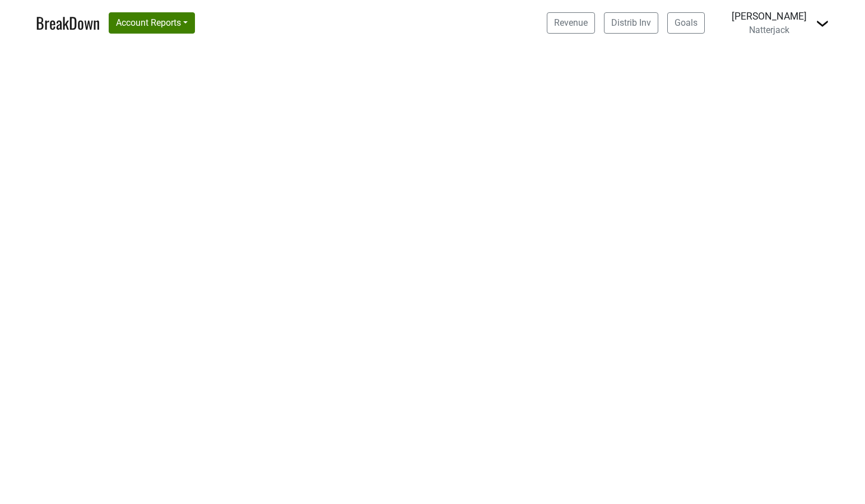 This screenshot has height=504, width=865. Describe the element at coordinates (630, 23) in the screenshot. I see `a: Distrib Inv` at that location.